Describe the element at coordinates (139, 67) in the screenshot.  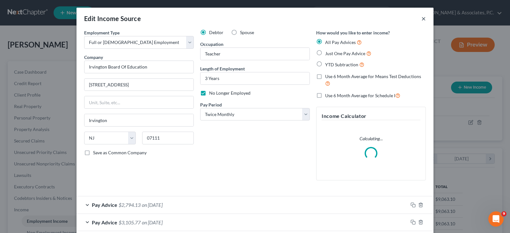
I see `input: Search company by name...` at that location.